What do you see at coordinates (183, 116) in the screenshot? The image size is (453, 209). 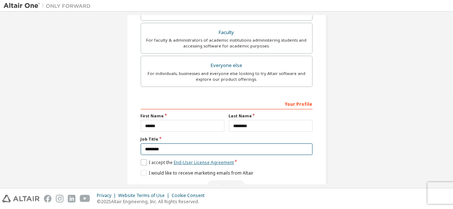 I see `label: First Name` at bounding box center [183, 116].